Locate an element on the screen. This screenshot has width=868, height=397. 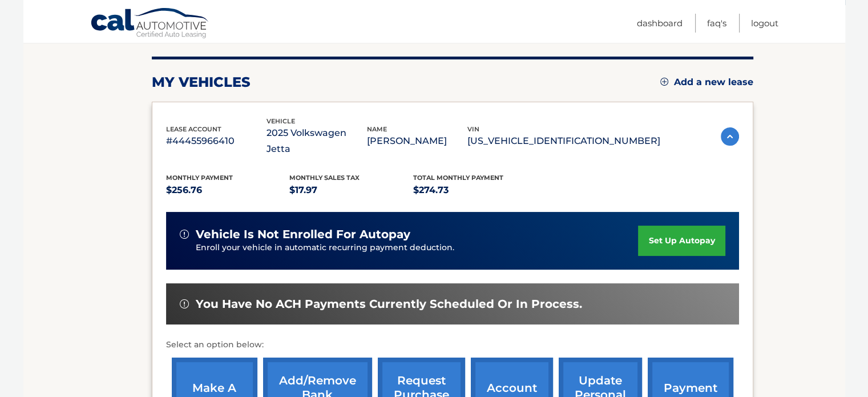
p: $274.73 is located at coordinates (475, 190).